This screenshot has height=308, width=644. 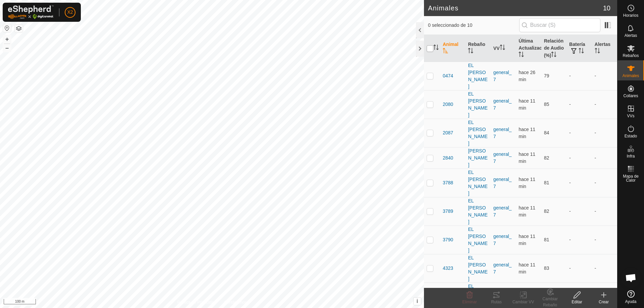 I want to click on span: 0 seleccionado de 10, so click(x=474, y=25).